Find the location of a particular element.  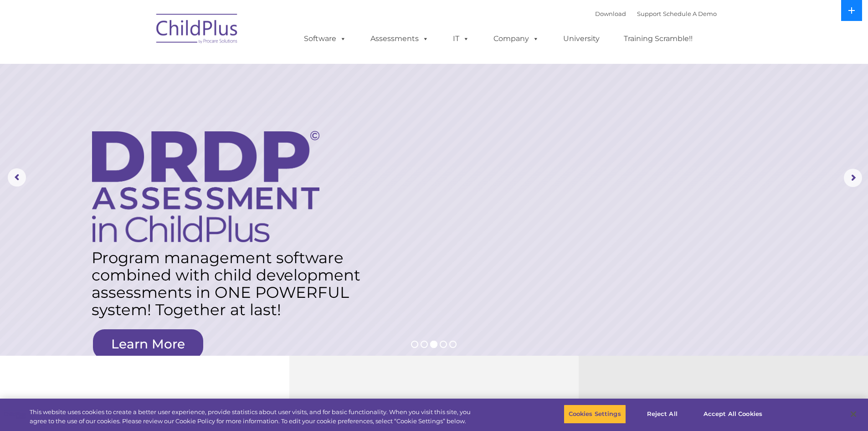

a: Learn More is located at coordinates (148, 344).